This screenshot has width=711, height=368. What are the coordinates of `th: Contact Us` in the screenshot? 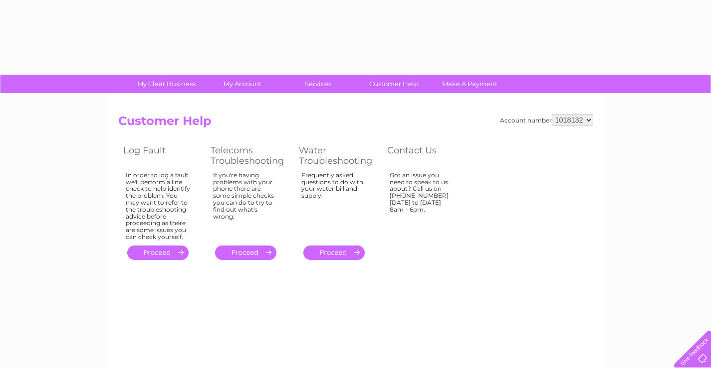 It's located at (425, 156).